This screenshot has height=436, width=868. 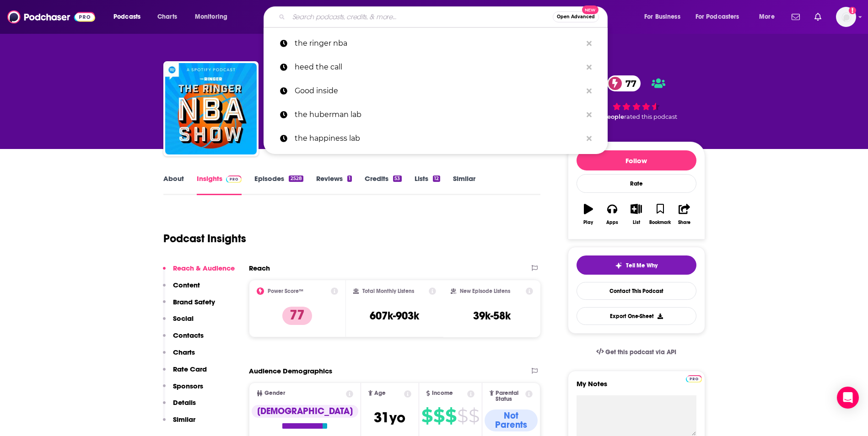 I want to click on button: Export One-Sheet, so click(x=636, y=316).